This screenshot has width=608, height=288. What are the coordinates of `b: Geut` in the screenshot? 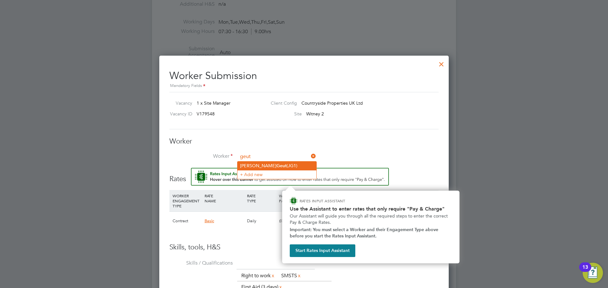 It's located at (281, 166).